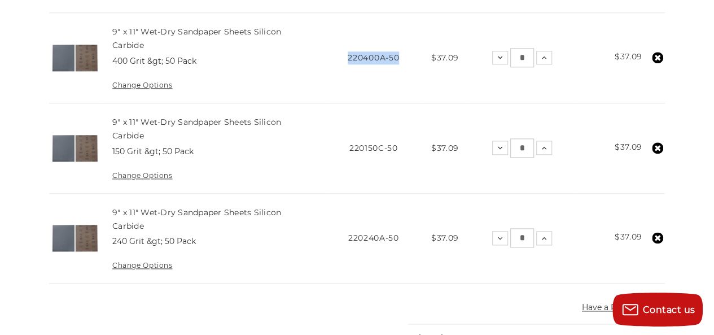 The height and width of the screenshot is (335, 714). Describe the element at coordinates (374, 148) in the screenshot. I see `span: 220150C-50` at that location.